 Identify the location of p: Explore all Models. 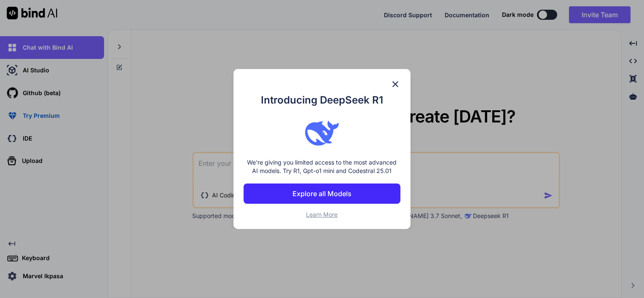
(322, 194).